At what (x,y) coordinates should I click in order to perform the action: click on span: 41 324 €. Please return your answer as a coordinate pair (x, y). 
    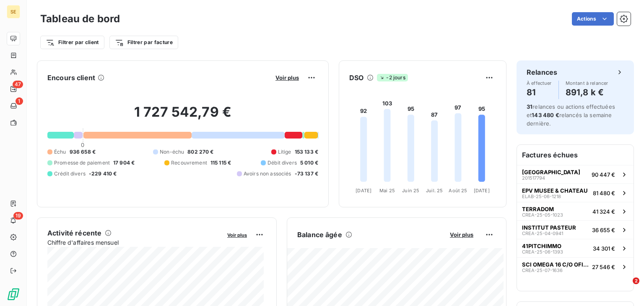
    Looking at the image, I should click on (604, 211).